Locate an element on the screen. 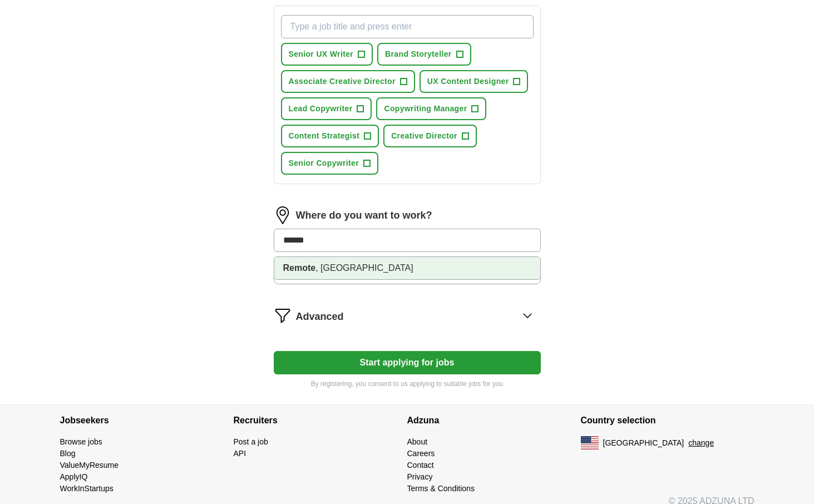 Image resolution: width=814 pixels, height=504 pixels. span: Brand Storyteller is located at coordinates (418, 54).